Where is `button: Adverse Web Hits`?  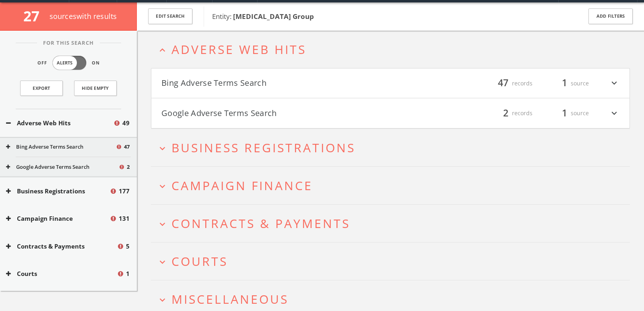
button: Adverse Web Hits is located at coordinates (60, 123).